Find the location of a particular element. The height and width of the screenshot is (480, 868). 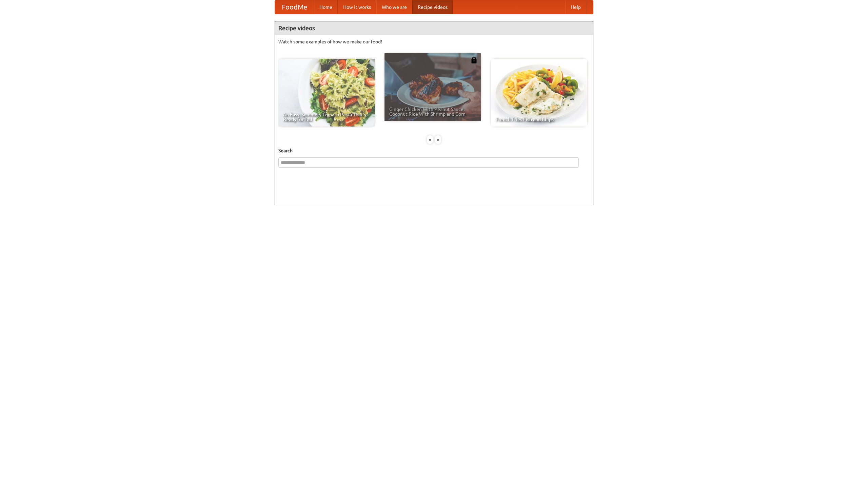

a: An Easy, Summery Tomato Pasta That's Ready for Fall is located at coordinates (326, 93).